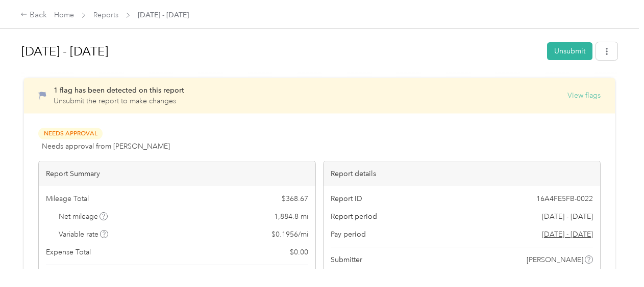 The width and height of the screenshot is (644, 287). I want to click on button: View flags, so click(583, 95).